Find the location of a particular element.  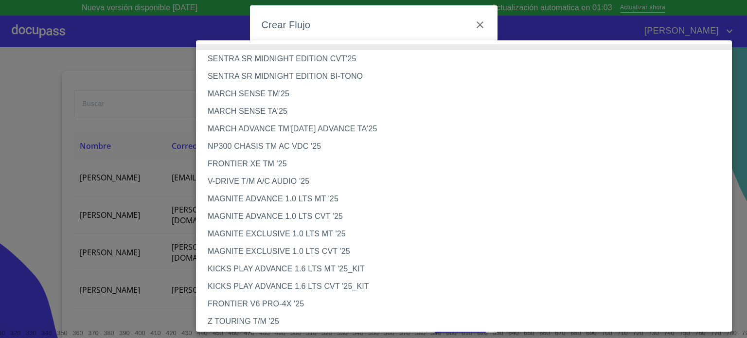

li: MAGNITE EXCLUSIVE 1.0 LTS MT '25 is located at coordinates (467, 234).